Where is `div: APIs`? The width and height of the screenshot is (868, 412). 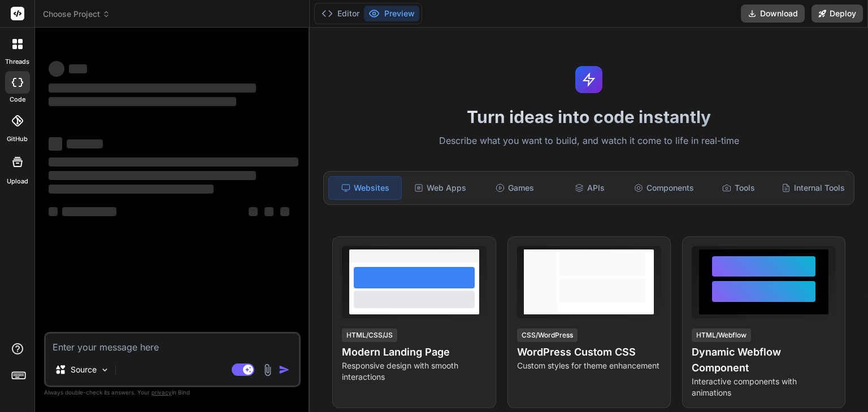 div: APIs is located at coordinates (589, 188).